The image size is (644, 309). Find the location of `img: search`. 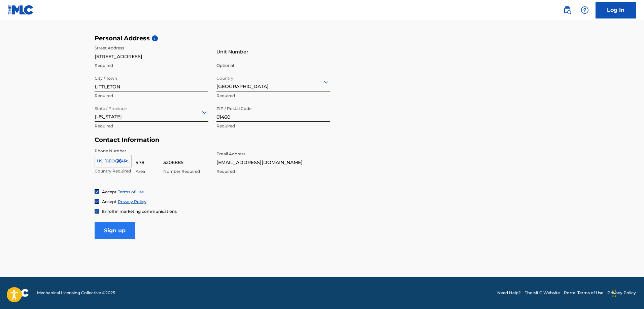

img: search is located at coordinates (567, 10).